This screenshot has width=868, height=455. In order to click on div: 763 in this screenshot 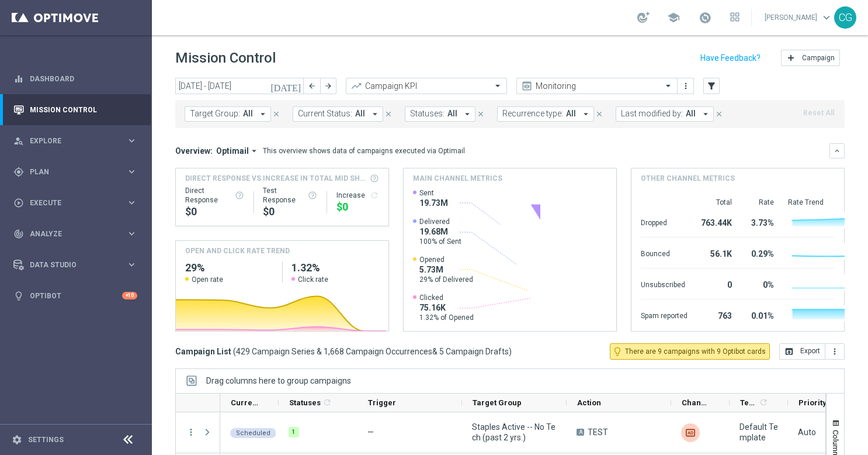, I will do `click(717, 314)`.